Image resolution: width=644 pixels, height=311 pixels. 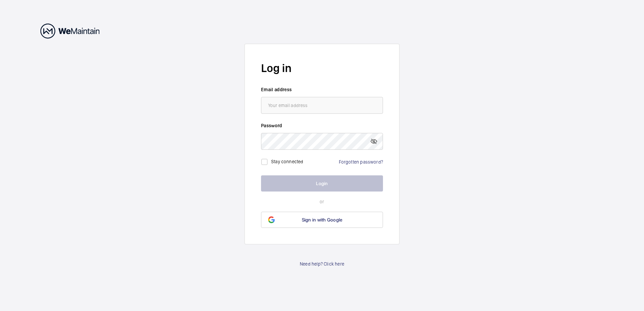 What do you see at coordinates (322, 264) in the screenshot?
I see `a: Need help? Click here` at bounding box center [322, 264].